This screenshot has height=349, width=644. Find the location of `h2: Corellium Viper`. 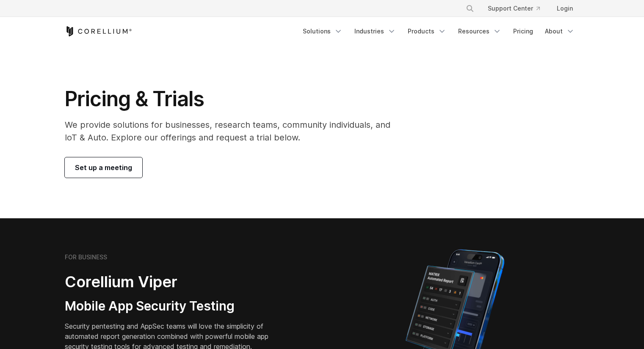

h2: Corellium Viper is located at coordinates (173, 282).